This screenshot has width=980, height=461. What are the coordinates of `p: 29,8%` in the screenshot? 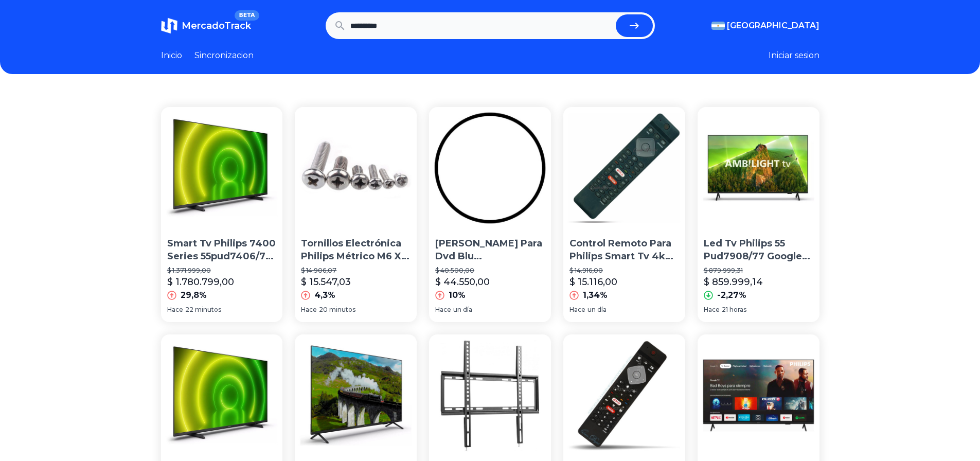 It's located at (194, 295).